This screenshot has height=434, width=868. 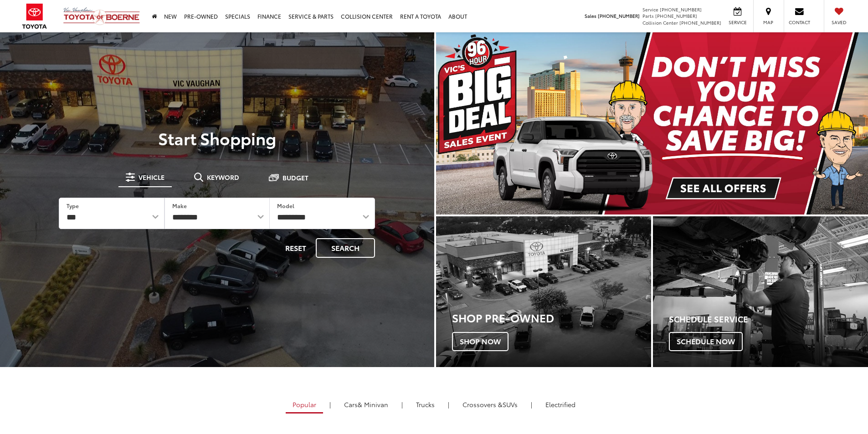 I want to click on label: Model, so click(x=286, y=205).